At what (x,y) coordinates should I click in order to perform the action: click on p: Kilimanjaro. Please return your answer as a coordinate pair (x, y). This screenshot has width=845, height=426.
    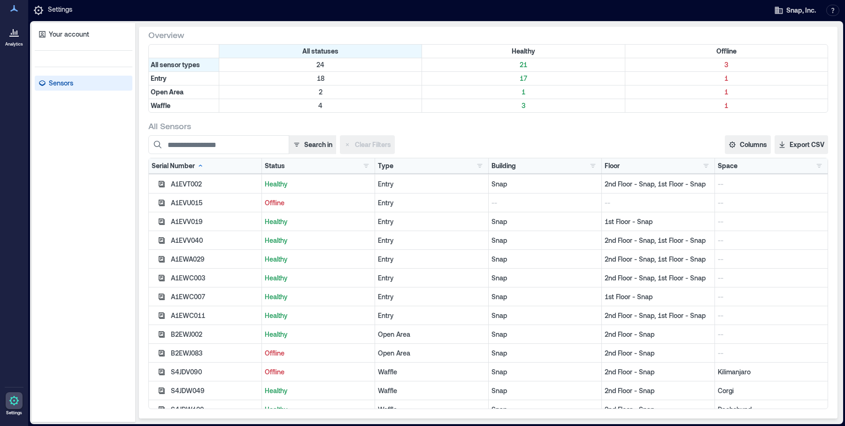
    Looking at the image, I should click on (771, 372).